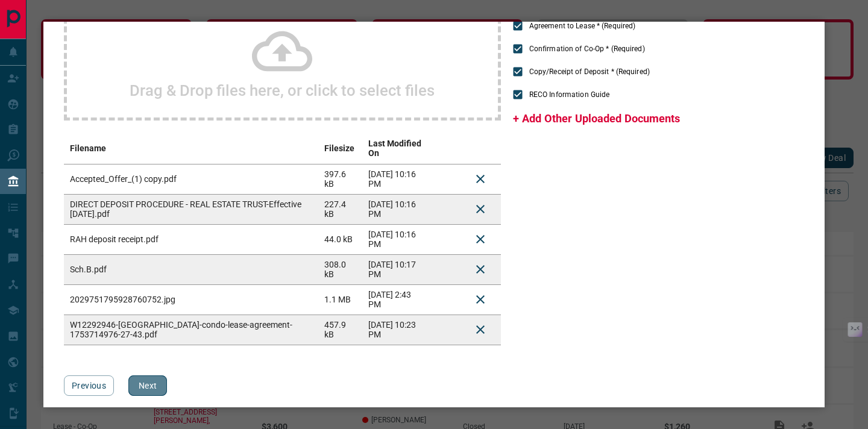 Image resolution: width=868 pixels, height=429 pixels. Describe the element at coordinates (191, 269) in the screenshot. I see `td: Sch.B.pdf` at that location.